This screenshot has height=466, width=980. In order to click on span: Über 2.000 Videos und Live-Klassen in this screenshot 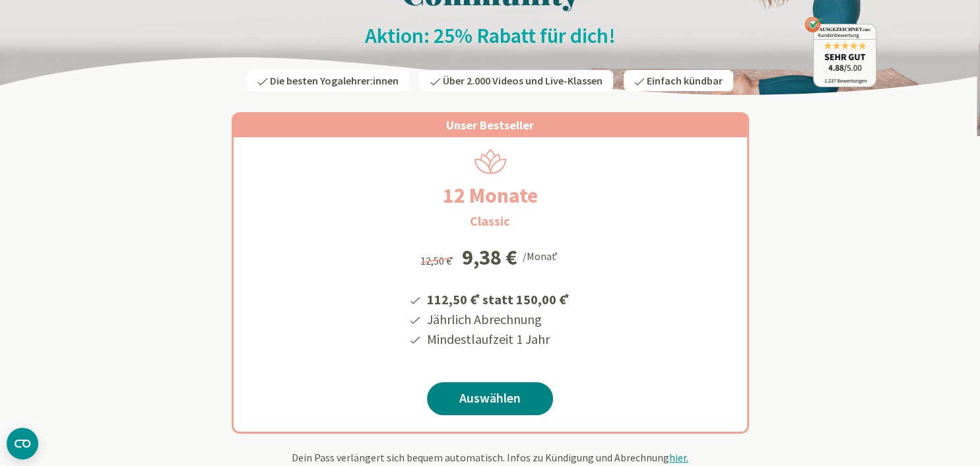, I will do `click(522, 81)`.